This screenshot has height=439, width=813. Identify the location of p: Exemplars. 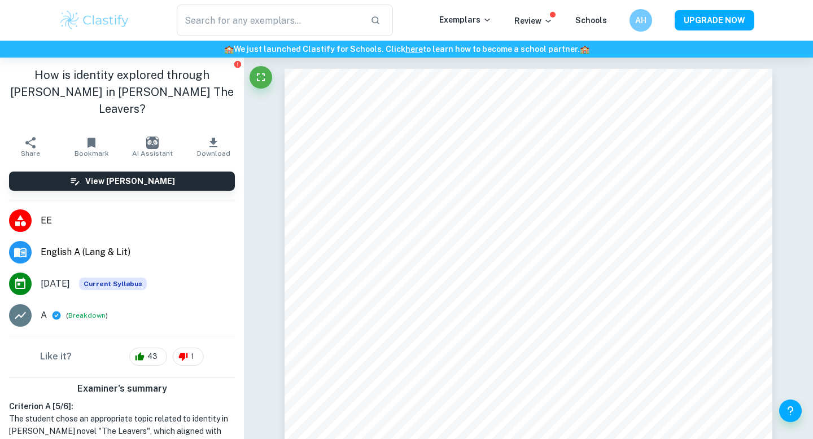
(465, 20).